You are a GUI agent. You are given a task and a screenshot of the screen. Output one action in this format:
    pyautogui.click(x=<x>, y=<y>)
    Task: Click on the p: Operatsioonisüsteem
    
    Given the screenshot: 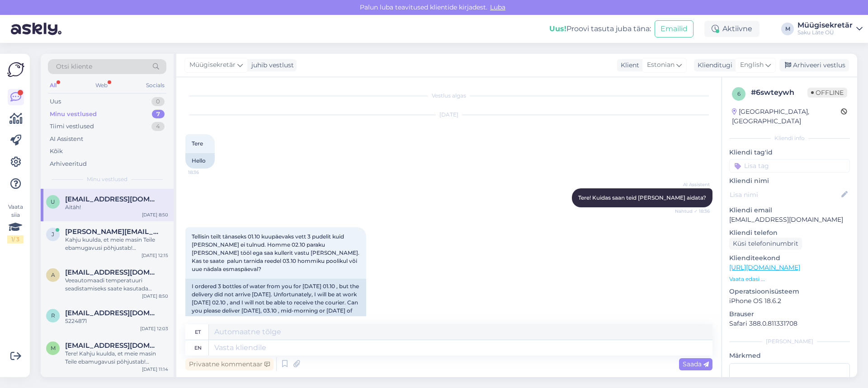 What is the action you would take?
    pyautogui.click(x=789, y=291)
    